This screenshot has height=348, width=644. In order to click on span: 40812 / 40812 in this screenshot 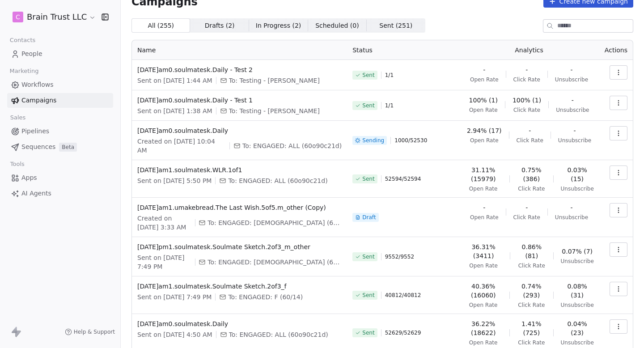, I will do `click(403, 295)`.